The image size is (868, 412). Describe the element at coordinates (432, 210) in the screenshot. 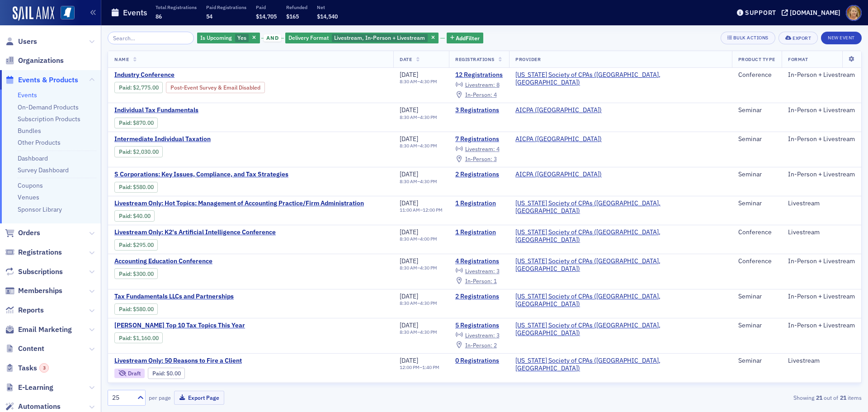

I see `time: 12:00 PM` at that location.